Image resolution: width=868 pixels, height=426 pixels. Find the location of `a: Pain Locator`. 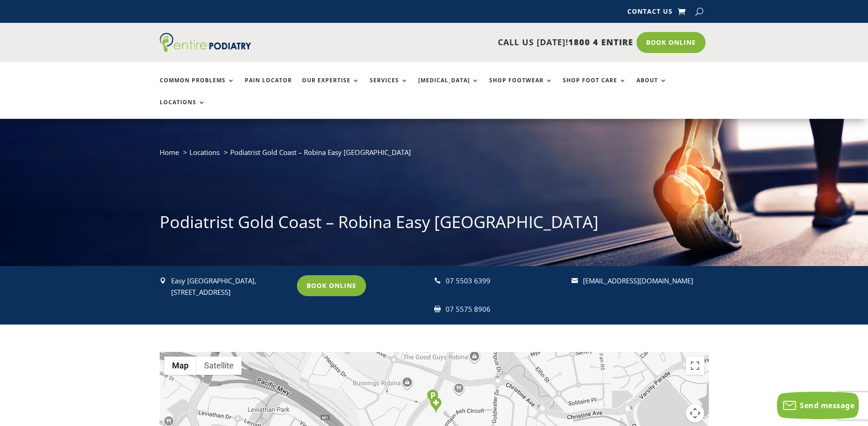

a: Pain Locator is located at coordinates (268, 87).